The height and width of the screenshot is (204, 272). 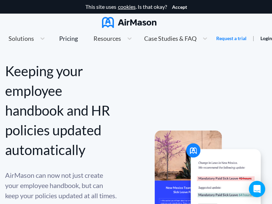 I want to click on button: Accept cookies, so click(x=179, y=7).